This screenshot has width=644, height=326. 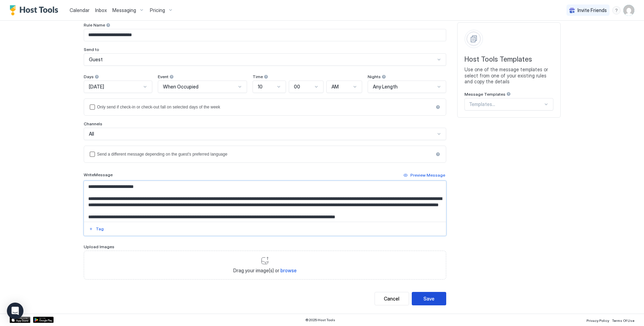 I want to click on div: languagesEnabled, so click(x=265, y=154).